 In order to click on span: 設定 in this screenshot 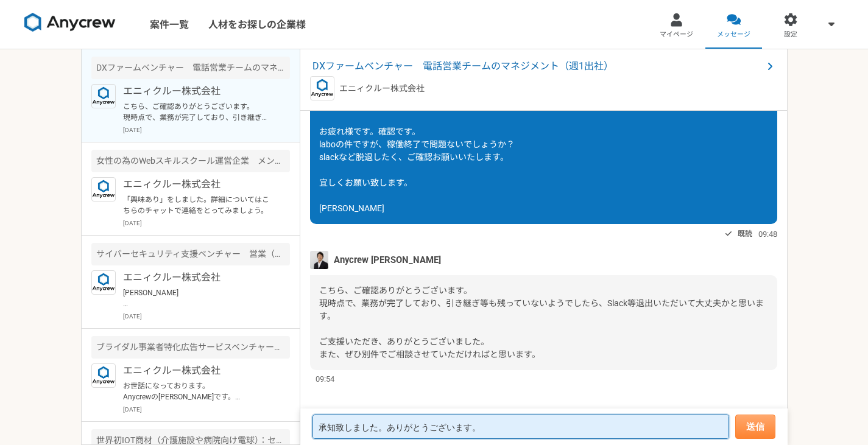, I will do `click(791, 35)`.